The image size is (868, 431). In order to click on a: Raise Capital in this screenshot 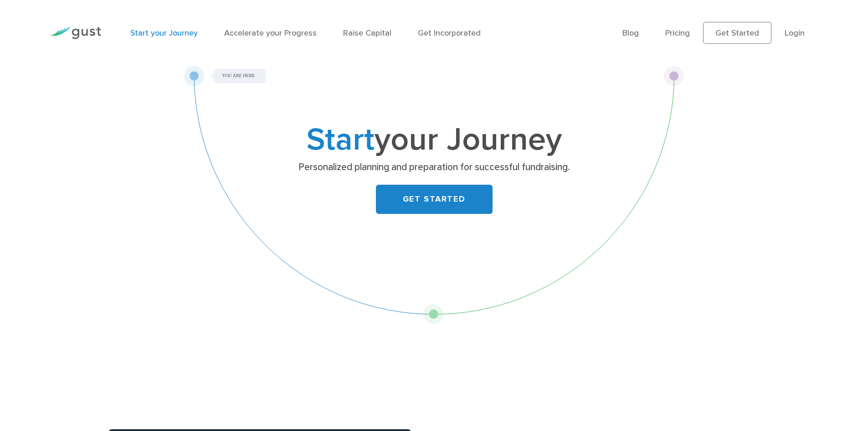, I will do `click(368, 33)`.